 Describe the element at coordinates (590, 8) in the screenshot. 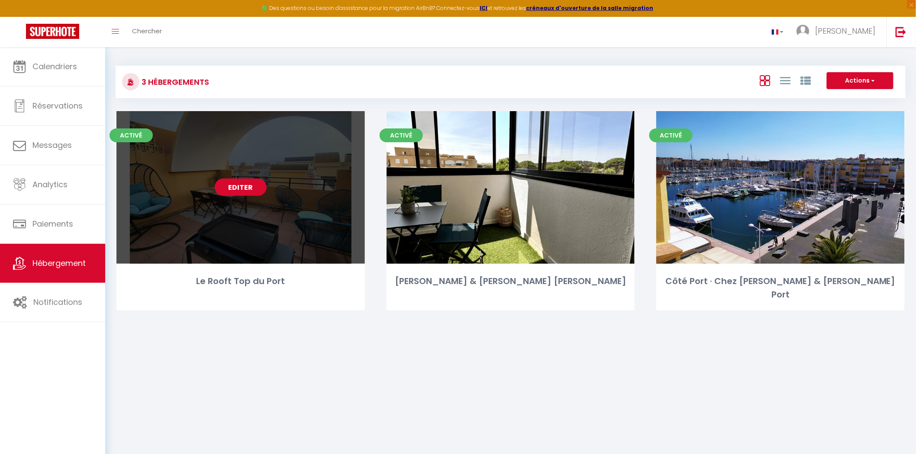

I see `a: créneaux d'ouverture de la salle migration` at that location.